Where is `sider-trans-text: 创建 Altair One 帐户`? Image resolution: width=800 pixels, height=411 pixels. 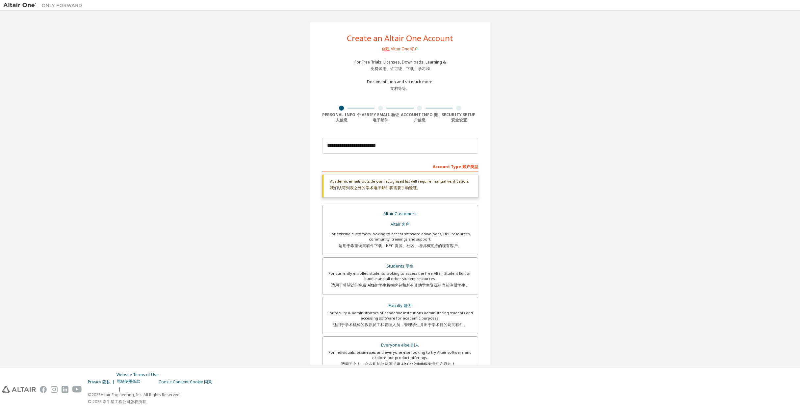
sider-trans-text: 创建 Altair One 帐户 is located at coordinates (400, 49).